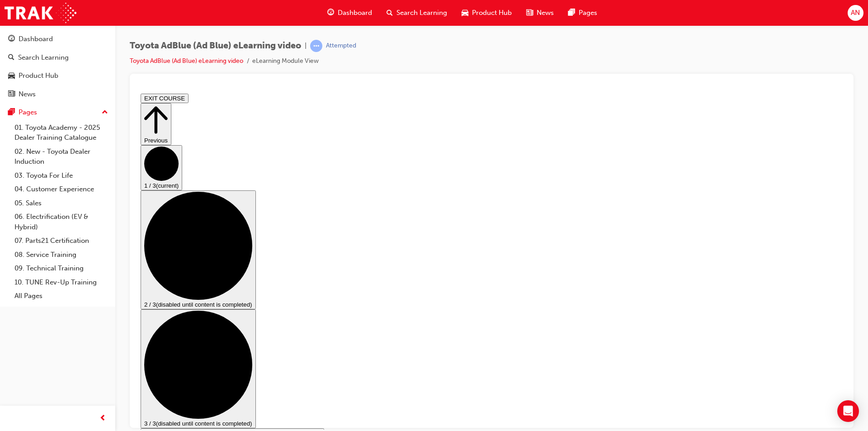 The width and height of the screenshot is (868, 431). What do you see at coordinates (57, 67) in the screenshot?
I see `button: DashboardSearch LearningProduct HubNews` at bounding box center [57, 67].